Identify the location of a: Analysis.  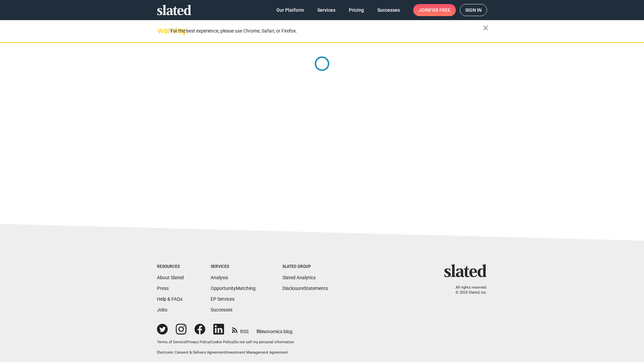
(219, 278).